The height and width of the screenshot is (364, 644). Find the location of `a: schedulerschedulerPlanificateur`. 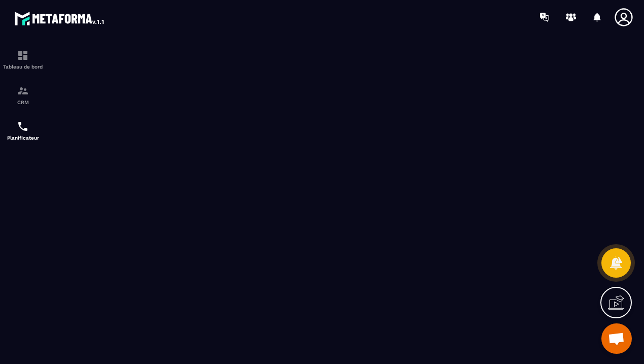

a: schedulerschedulerPlanificateur is located at coordinates (23, 130).